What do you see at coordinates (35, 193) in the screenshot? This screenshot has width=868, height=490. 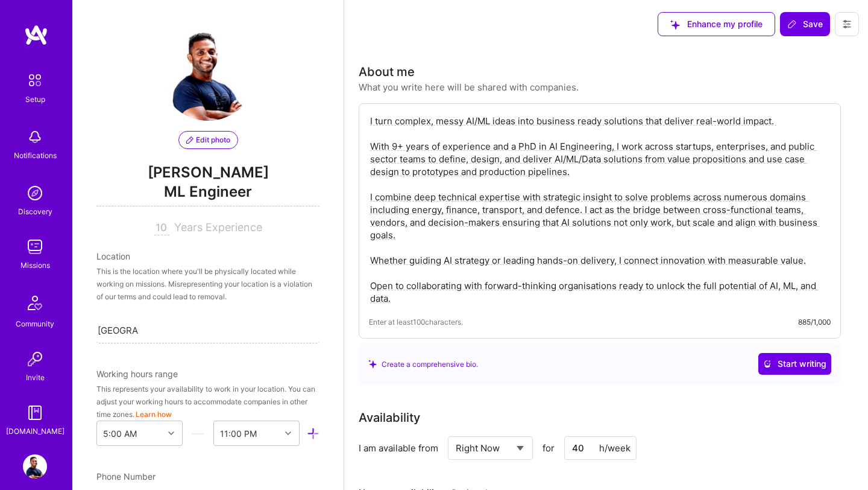 I see `img: discovery` at bounding box center [35, 193].